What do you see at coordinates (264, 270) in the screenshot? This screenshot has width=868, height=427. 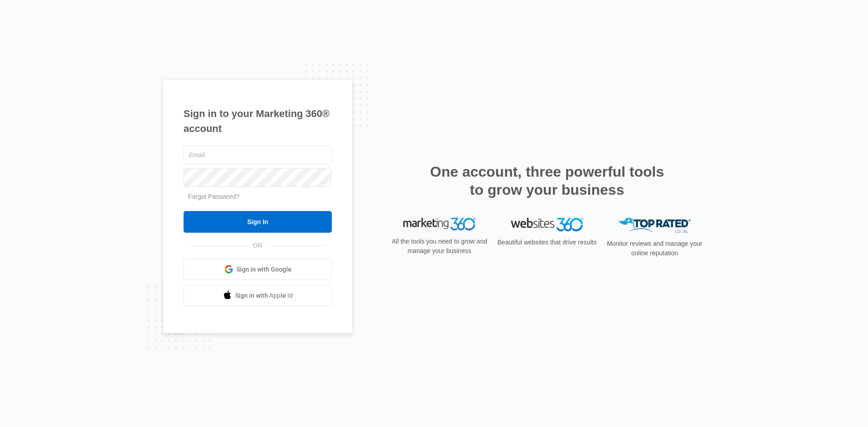 I see `span: Sign in with Google` at bounding box center [264, 270].